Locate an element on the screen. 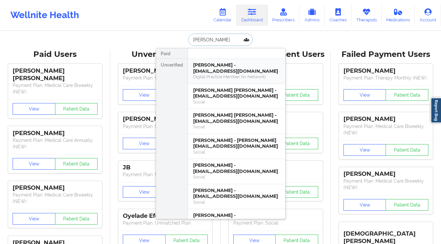 The height and width of the screenshot is (244, 441). div: Failed Payment Users is located at coordinates (386, 54).